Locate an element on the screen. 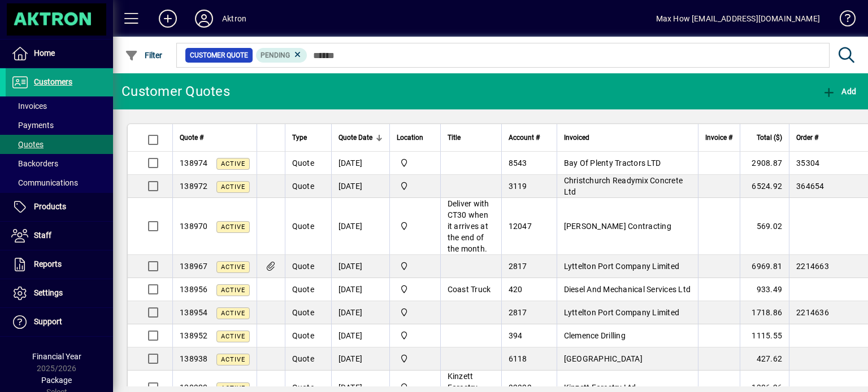  span: Christchurch Readymix Concrete Ltd is located at coordinates (623, 186).